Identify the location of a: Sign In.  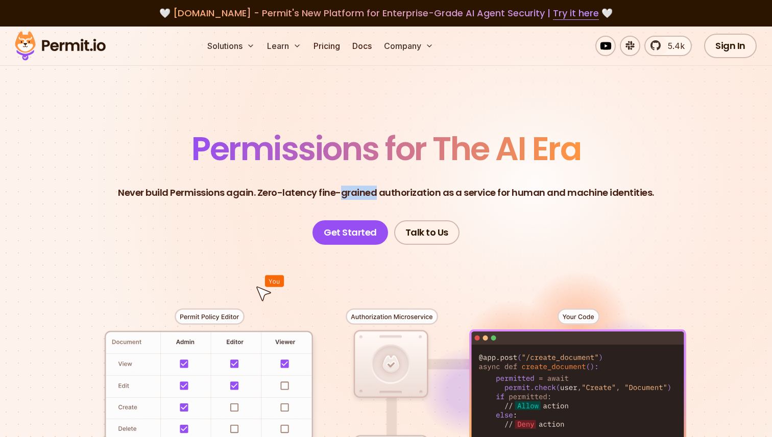
(730, 46).